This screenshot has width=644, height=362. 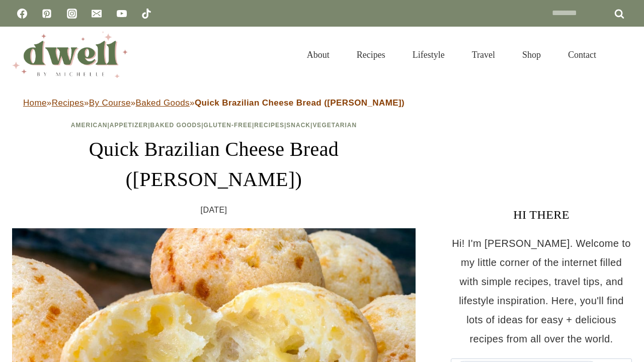 What do you see at coordinates (228, 125) in the screenshot?
I see `a: Gluten-Free` at bounding box center [228, 125].